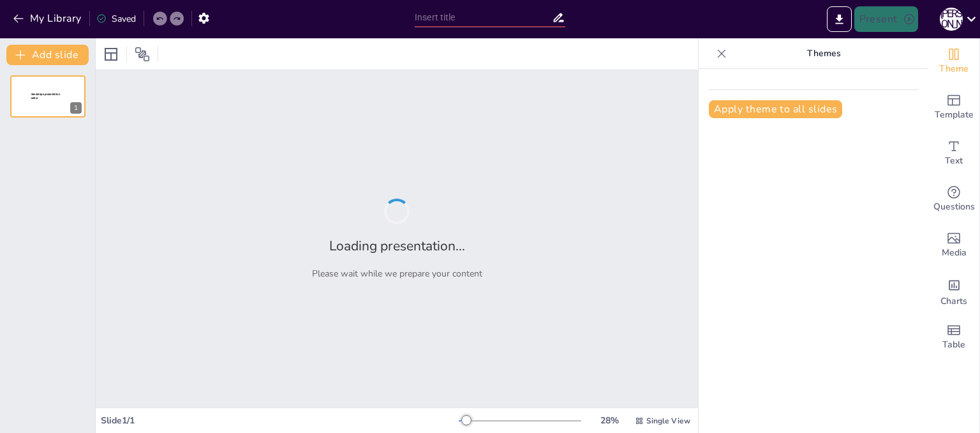 The image size is (980, 433). Describe the element at coordinates (142, 54) in the screenshot. I see `span: Position` at that location.